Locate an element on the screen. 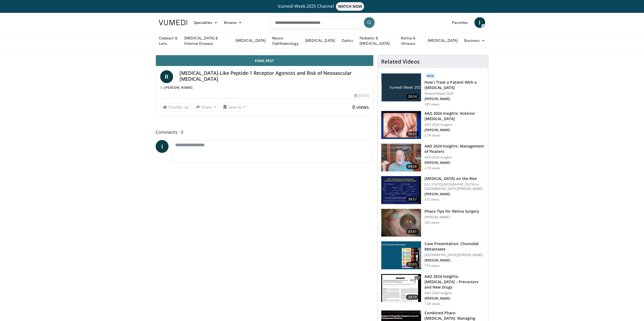  span: 8 views is located at coordinates (360, 107).